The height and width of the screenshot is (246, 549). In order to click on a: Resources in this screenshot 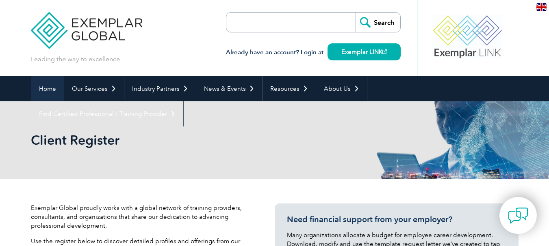, I will do `click(289, 89)`.